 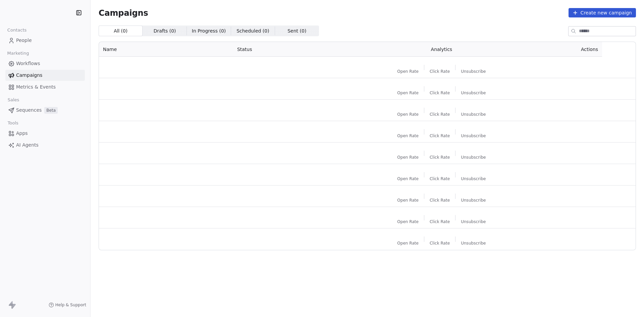 I want to click on span: Tools, so click(x=13, y=123).